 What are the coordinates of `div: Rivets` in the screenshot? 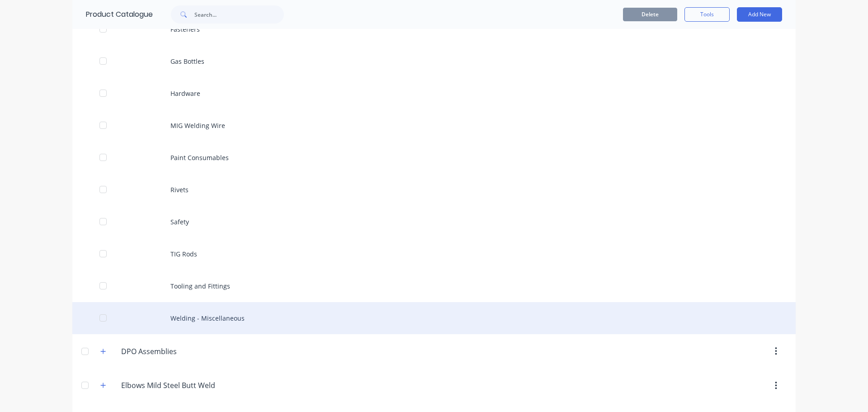 It's located at (434, 189).